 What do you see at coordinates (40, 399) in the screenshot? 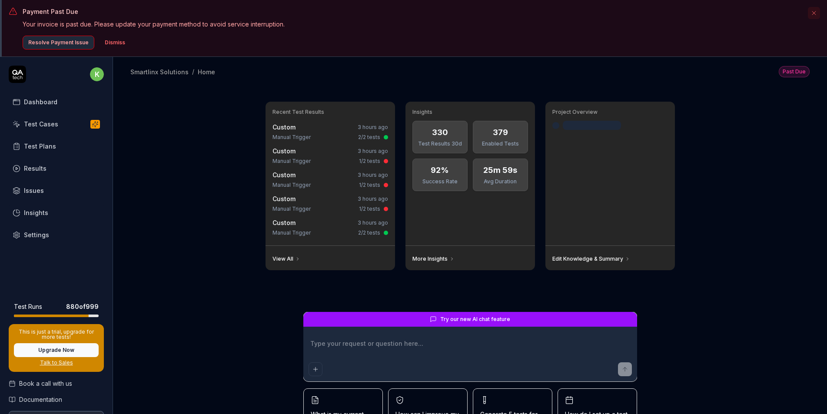
I see `span: Documentation` at bounding box center [40, 399].